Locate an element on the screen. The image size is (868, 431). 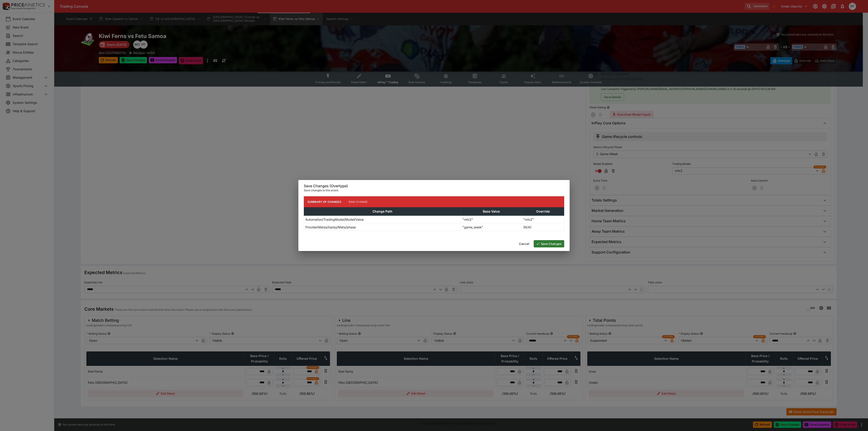
th: Base Value is located at coordinates (491, 211).